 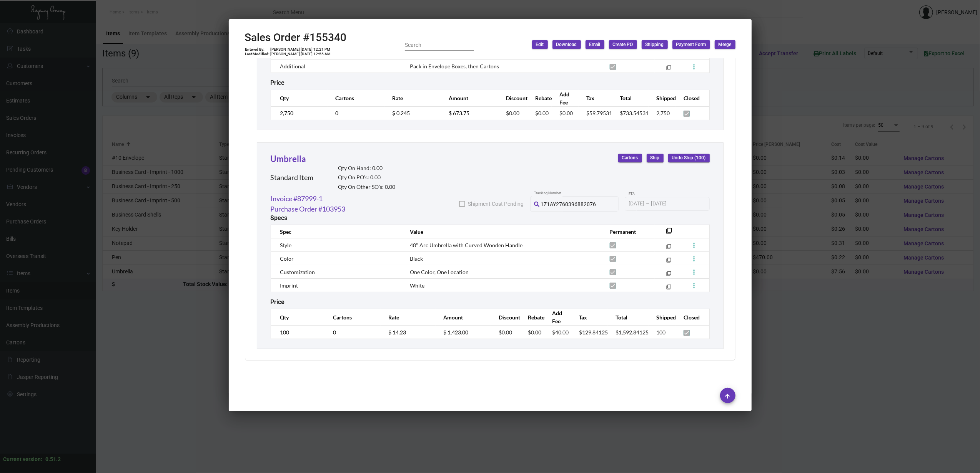 I want to click on span: $59.79531, so click(x=599, y=113).